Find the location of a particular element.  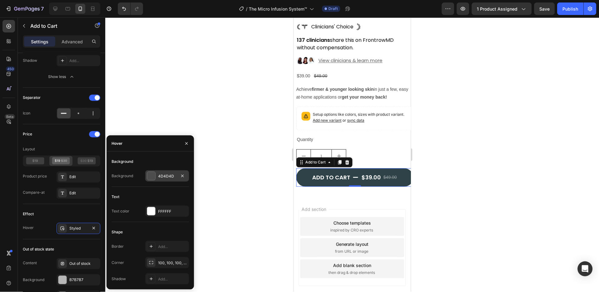

div: Undo/Redo is located at coordinates (130, 9).